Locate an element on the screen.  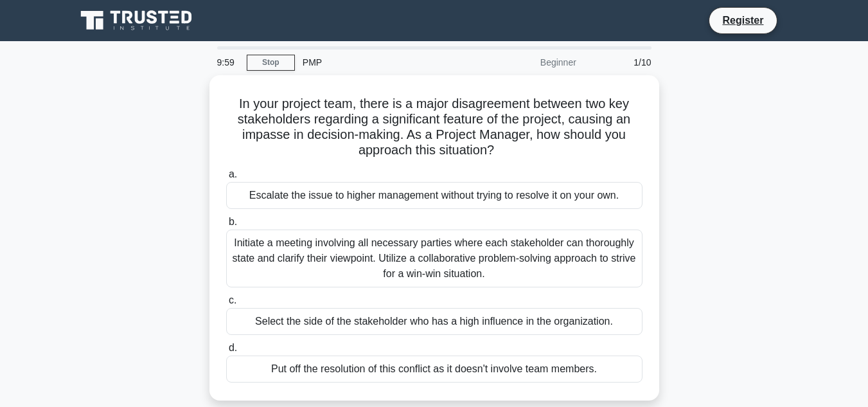
a: Stop is located at coordinates (271, 63).